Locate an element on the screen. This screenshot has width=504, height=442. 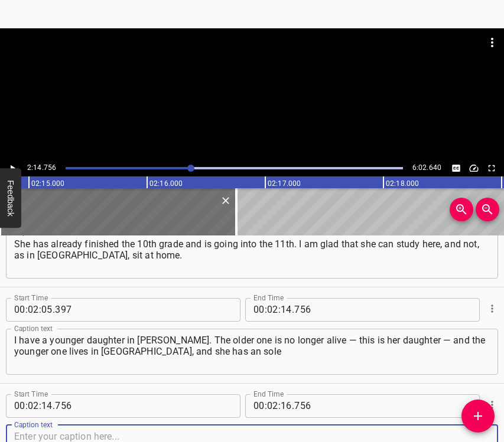
input: 397 is located at coordinates (109, 310).